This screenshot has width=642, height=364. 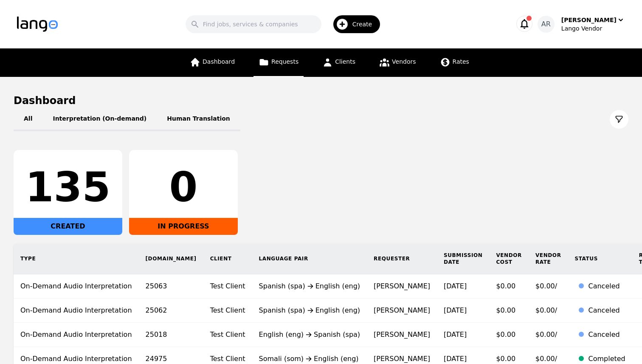 What do you see at coordinates (212, 62) in the screenshot?
I see `a: Dashboard` at bounding box center [212, 62].